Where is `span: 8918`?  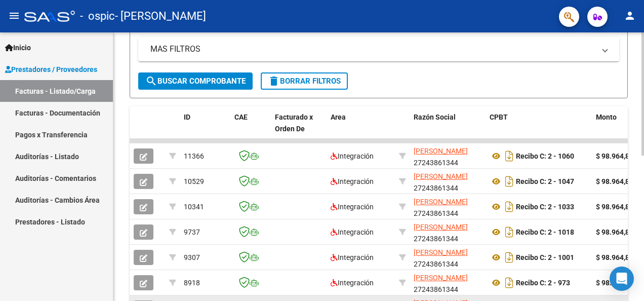
span: 8918 is located at coordinates (192, 282).